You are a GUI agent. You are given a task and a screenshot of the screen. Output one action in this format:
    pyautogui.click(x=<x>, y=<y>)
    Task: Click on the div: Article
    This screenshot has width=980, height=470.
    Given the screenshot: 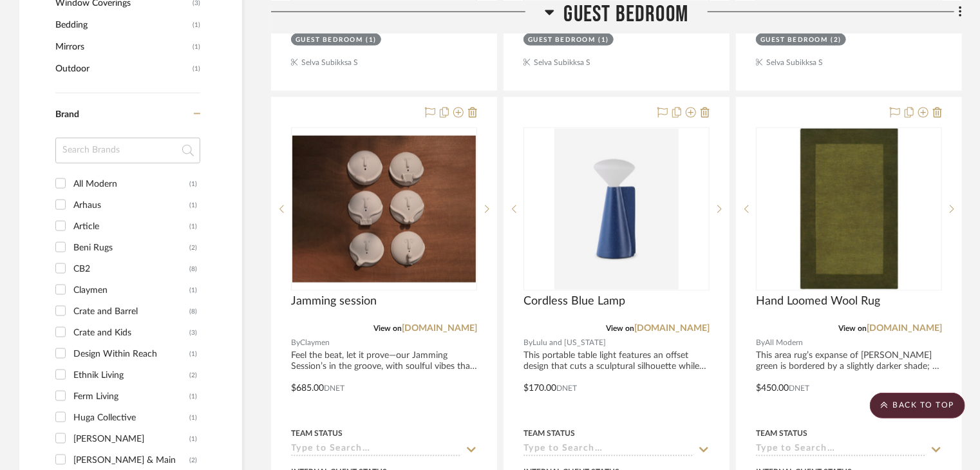 What is the action you would take?
    pyautogui.click(x=131, y=227)
    